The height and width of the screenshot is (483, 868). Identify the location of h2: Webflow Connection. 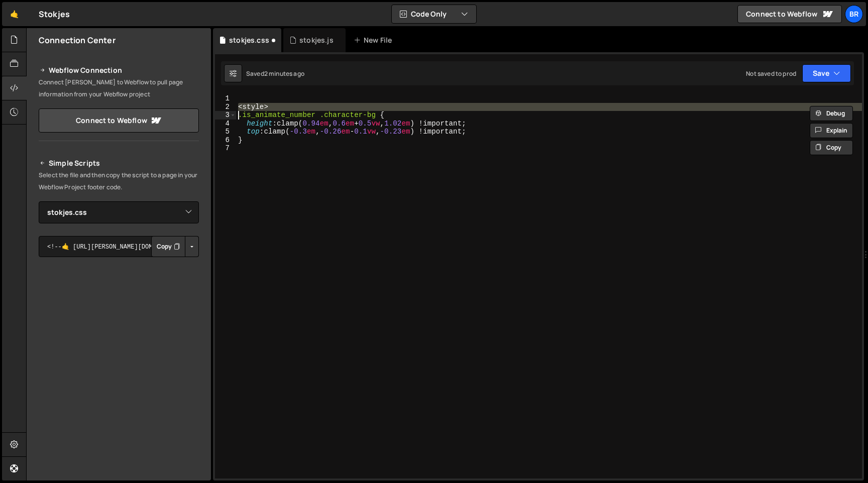
(119, 70).